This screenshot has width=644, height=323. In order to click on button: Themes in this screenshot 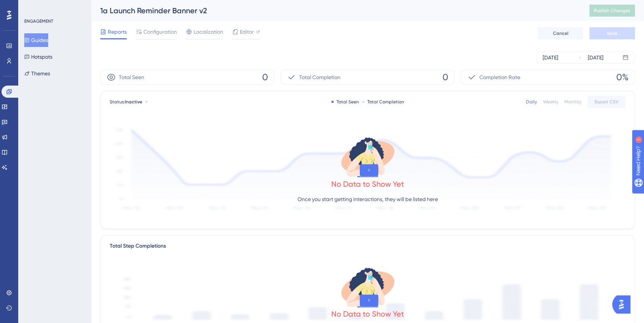, I will do `click(37, 73)`.